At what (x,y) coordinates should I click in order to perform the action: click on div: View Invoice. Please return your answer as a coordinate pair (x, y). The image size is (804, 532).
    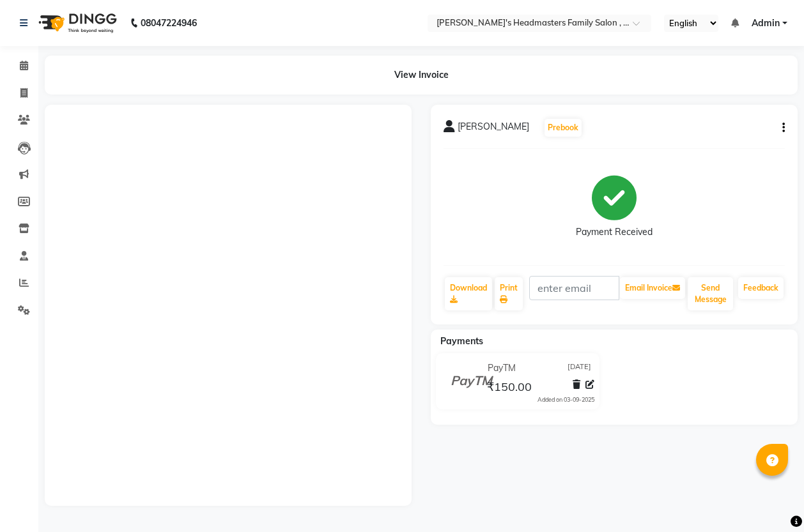
    Looking at the image, I should click on (422, 75).